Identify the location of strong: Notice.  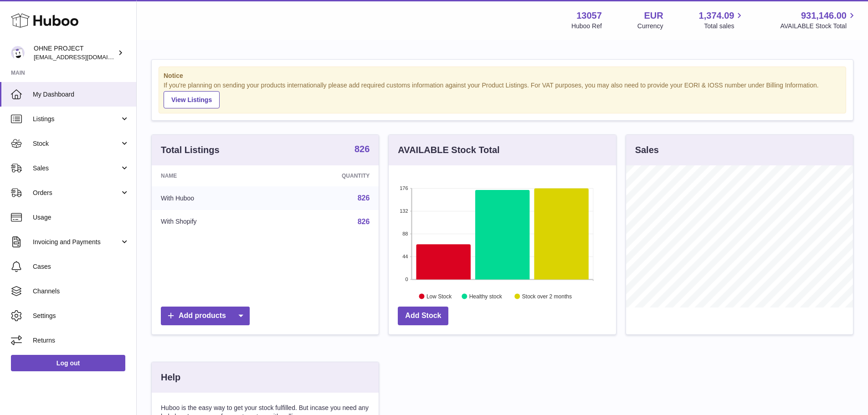
(502, 76).